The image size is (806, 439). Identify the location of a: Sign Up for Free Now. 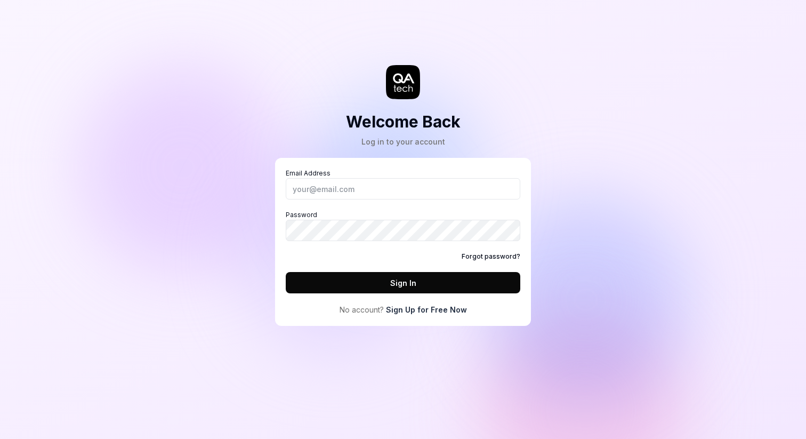
(426, 309).